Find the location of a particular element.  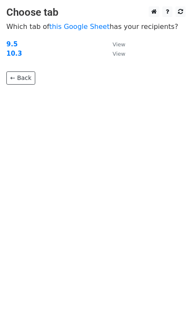

strong: 10.3 is located at coordinates (14, 54).